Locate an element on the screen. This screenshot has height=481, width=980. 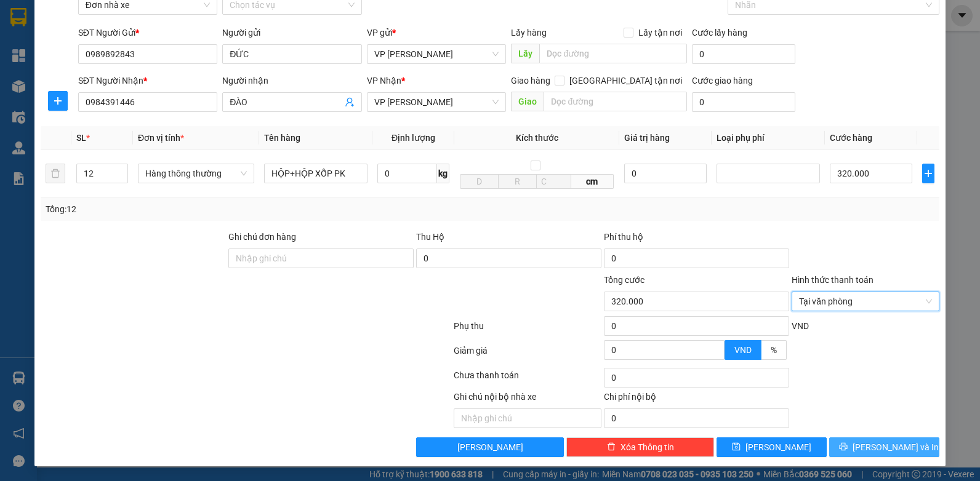
span: Tên hàng is located at coordinates (282, 138).